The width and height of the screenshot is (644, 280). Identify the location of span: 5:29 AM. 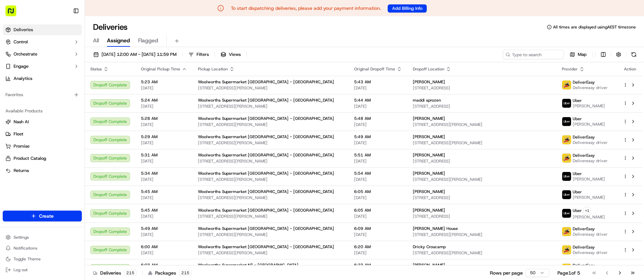
(164, 137).